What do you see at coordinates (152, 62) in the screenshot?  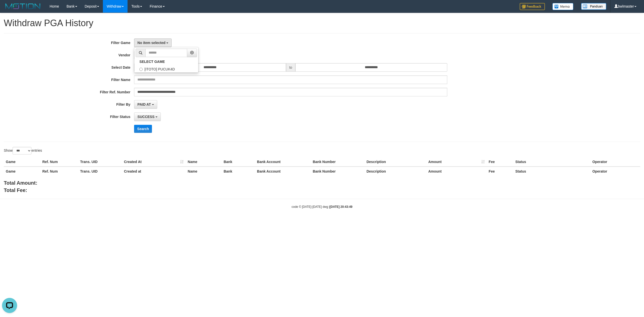 I see `b: SELECT GAME` at bounding box center [152, 62].